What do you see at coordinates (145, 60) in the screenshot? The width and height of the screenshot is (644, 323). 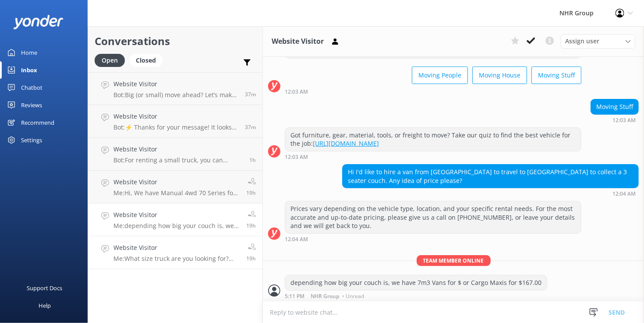 I see `div: Closed` at bounding box center [145, 60].